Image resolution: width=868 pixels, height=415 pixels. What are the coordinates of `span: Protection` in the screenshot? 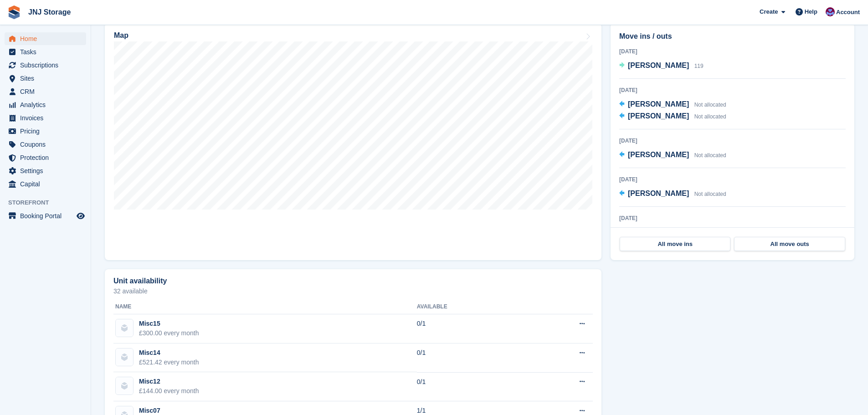 It's located at (48, 158).